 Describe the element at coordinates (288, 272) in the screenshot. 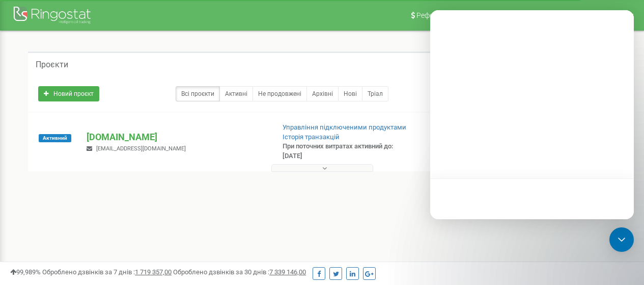

I see `u: 7 339 146,00` at that location.